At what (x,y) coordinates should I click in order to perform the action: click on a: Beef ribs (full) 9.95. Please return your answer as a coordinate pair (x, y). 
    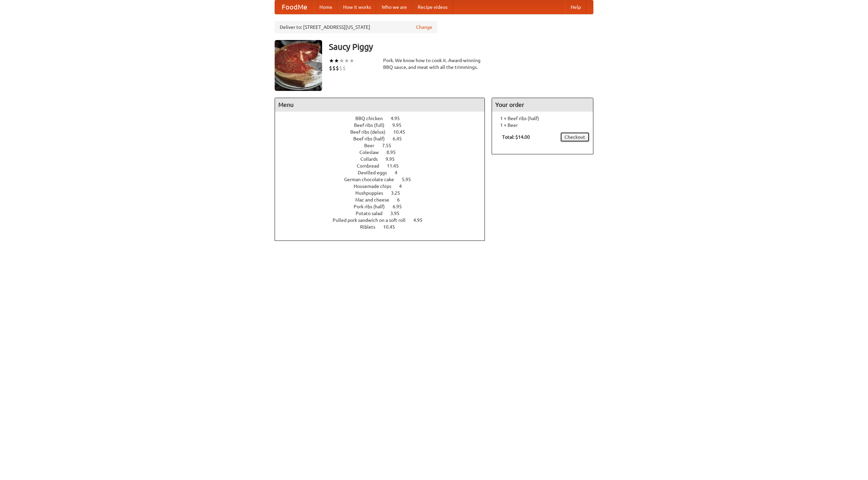
    Looking at the image, I should click on (384, 125).